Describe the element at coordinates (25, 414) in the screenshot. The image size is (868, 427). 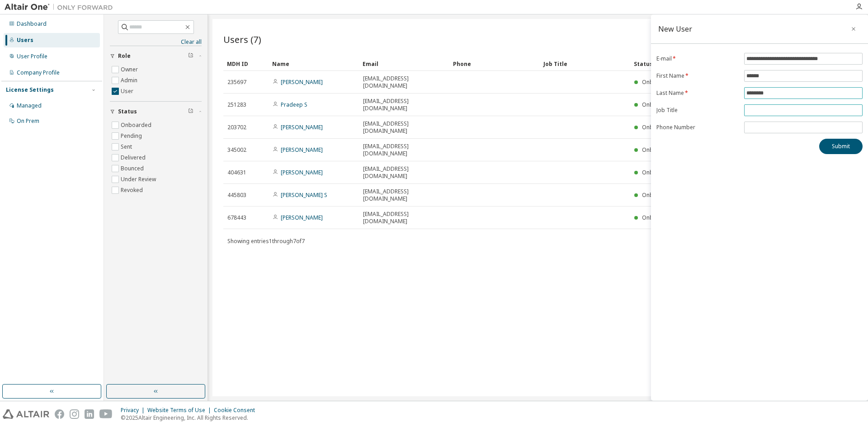
I see `img: altair_logo.svg` at that location.